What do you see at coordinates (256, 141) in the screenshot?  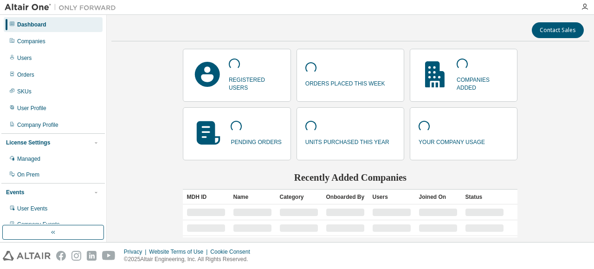 I see `p: pending orders` at bounding box center [256, 141].